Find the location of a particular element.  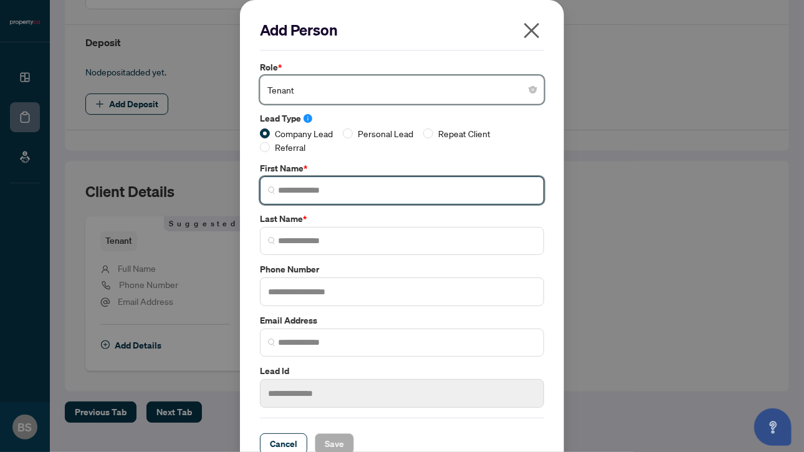

span: close-circle is located at coordinates (533, 90).